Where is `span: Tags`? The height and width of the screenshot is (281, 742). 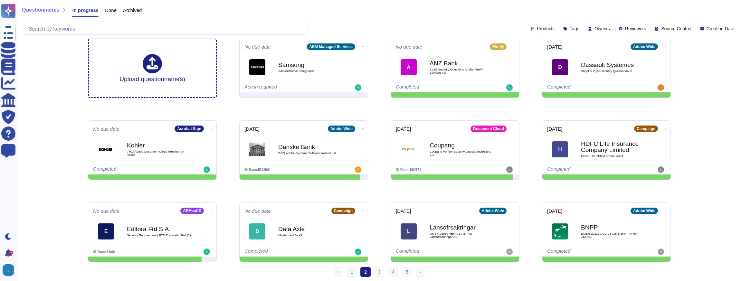
span: Tags is located at coordinates (575, 29).